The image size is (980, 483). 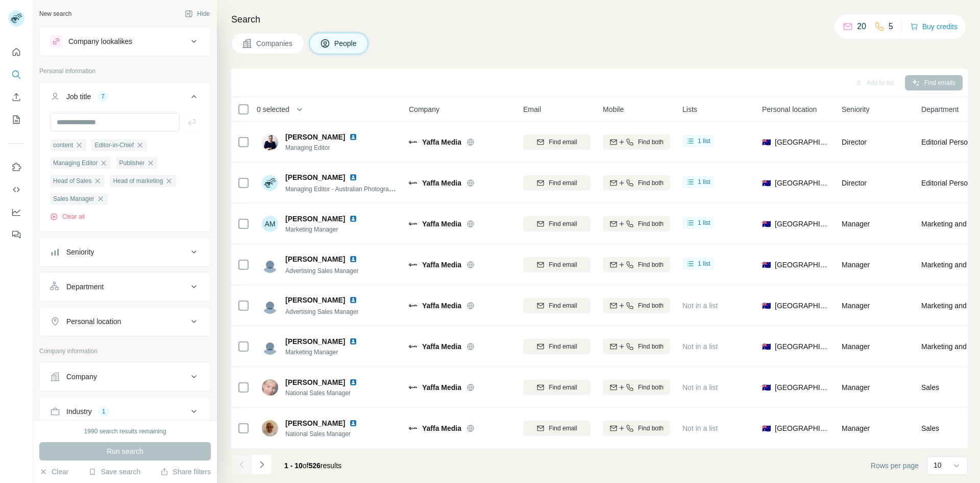 What do you see at coordinates (314, 466) in the screenshot?
I see `span: 526` at bounding box center [314, 466].